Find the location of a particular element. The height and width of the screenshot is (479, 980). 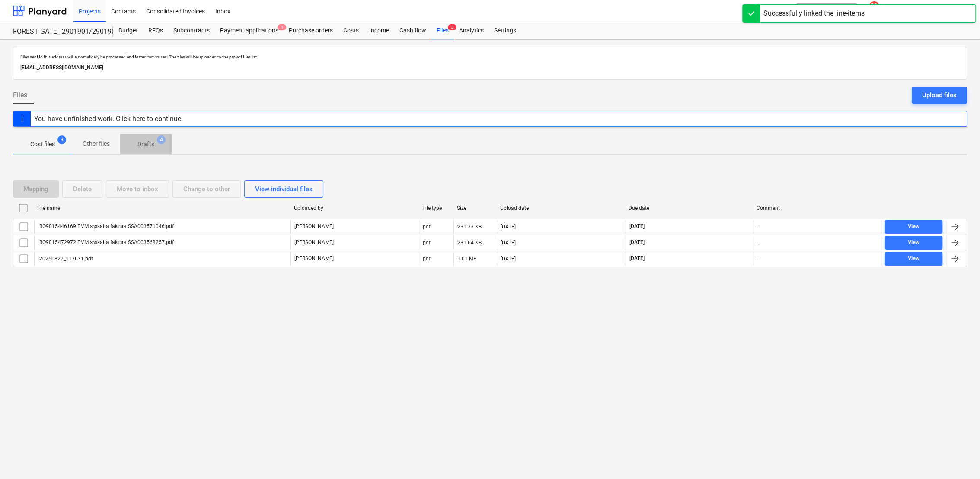

div: Size is located at coordinates (475, 208).